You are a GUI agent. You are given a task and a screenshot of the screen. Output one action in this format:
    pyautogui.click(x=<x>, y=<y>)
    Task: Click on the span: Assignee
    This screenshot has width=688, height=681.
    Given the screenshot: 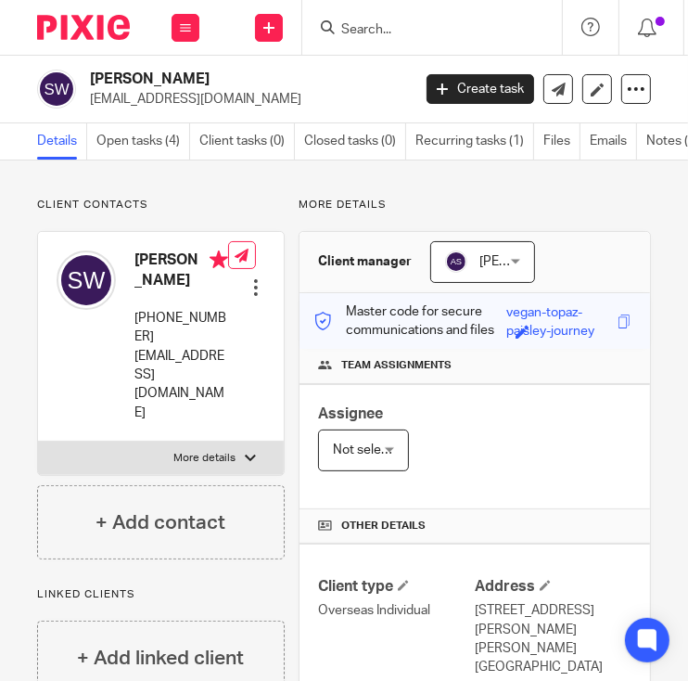 What is the action you would take?
    pyautogui.click(x=351, y=414)
    